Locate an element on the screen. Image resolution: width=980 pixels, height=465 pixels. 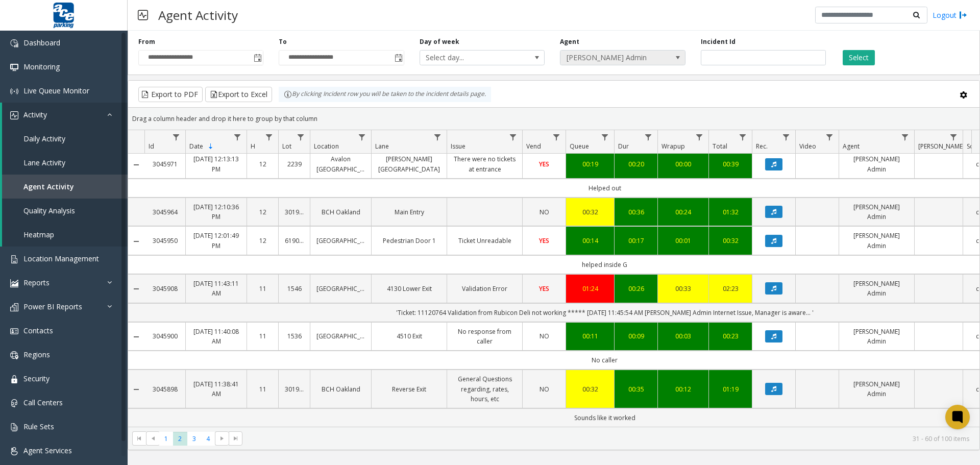
a: Lane Activity is located at coordinates (65, 162).